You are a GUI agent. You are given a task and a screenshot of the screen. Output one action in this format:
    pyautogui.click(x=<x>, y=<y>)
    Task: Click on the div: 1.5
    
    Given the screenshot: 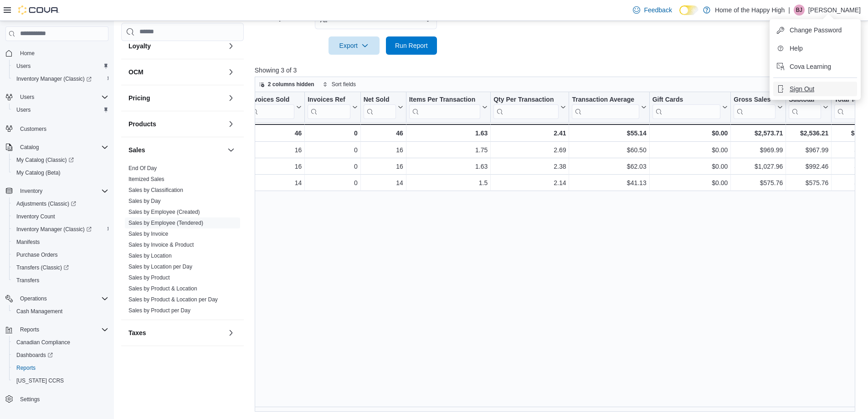 What is the action you would take?
    pyautogui.click(x=449, y=183)
    